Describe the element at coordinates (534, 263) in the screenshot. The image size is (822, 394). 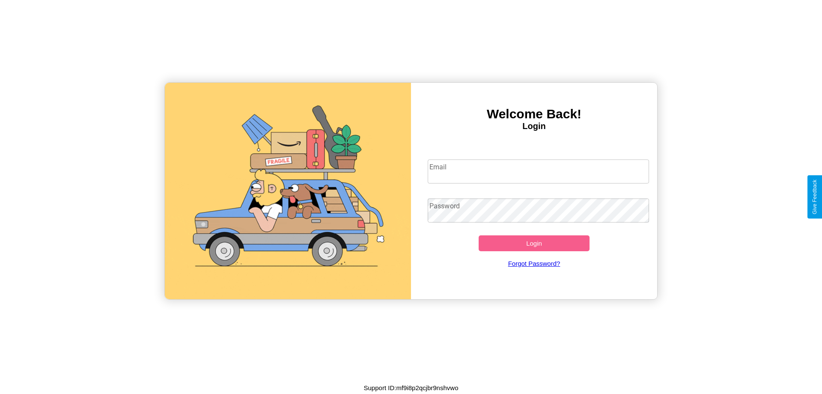
I see `a: Forgot Password?` at that location.